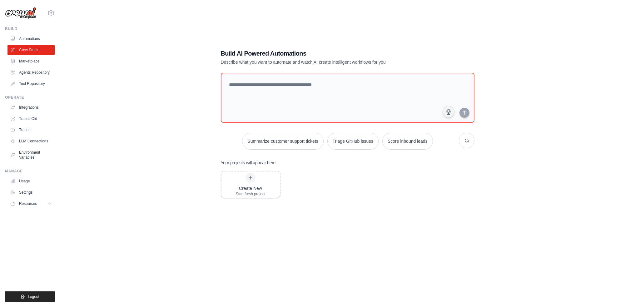 The height and width of the screenshot is (307, 635). What do you see at coordinates (408, 141) in the screenshot?
I see `button: Score inbound leads` at bounding box center [408, 141].